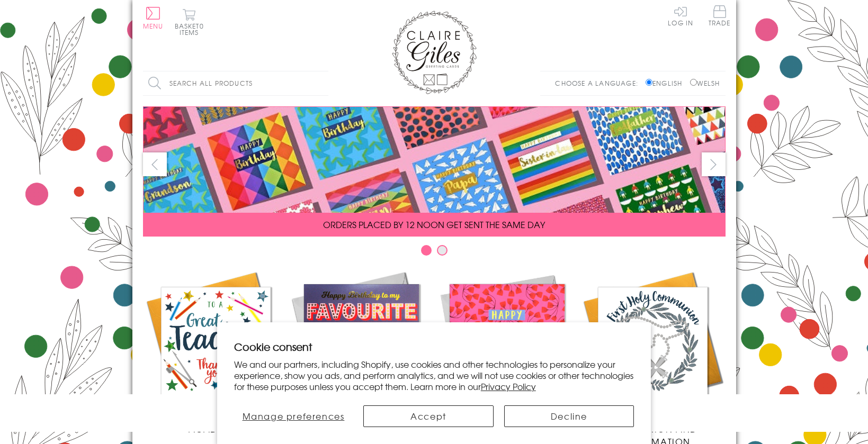 The height and width of the screenshot is (444, 868). What do you see at coordinates (155, 164) in the screenshot?
I see `button: prev` at bounding box center [155, 164].